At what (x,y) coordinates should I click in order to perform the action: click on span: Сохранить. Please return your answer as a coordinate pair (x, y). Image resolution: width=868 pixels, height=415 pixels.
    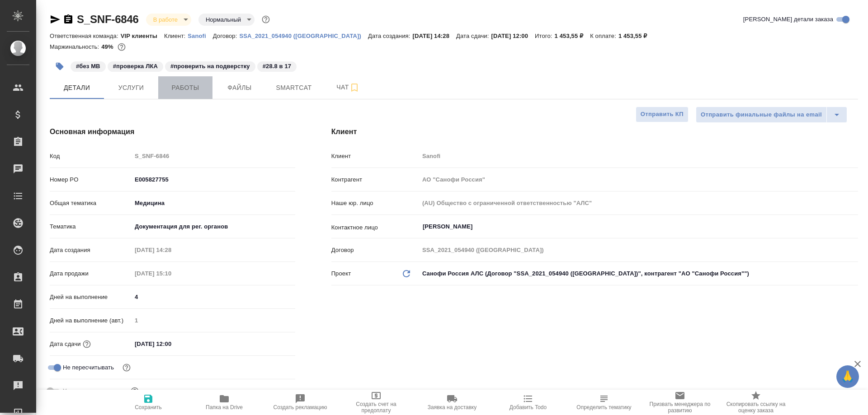
    Looking at the image, I should click on (148, 407).